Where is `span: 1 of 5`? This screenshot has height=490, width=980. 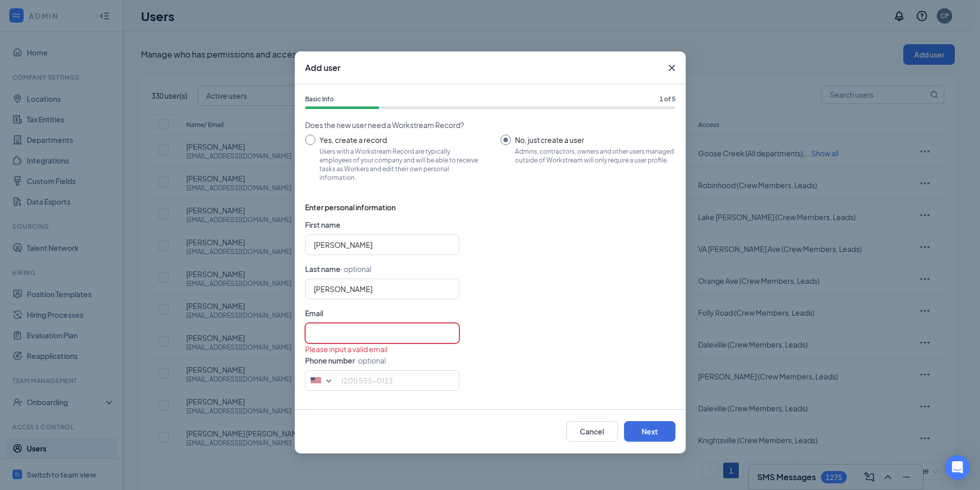
span: 1 of 5 is located at coordinates (667, 99).